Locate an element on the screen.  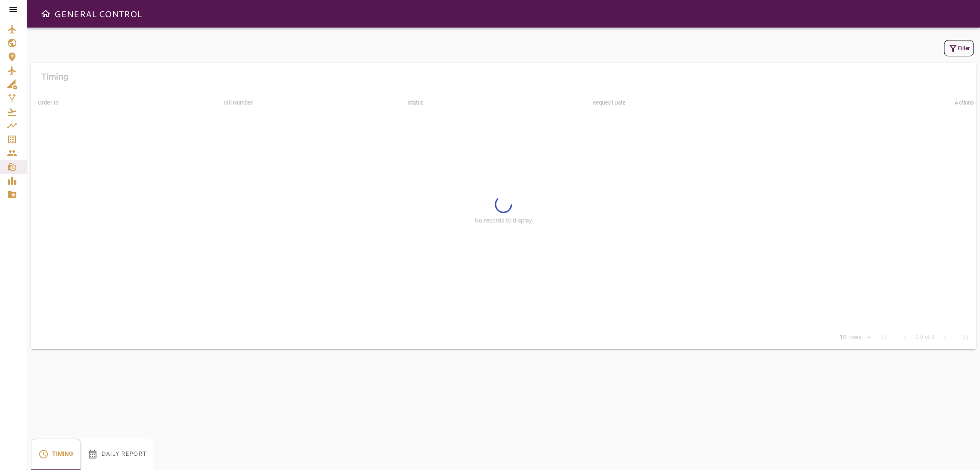
div: basic tabs example is located at coordinates (92, 454).